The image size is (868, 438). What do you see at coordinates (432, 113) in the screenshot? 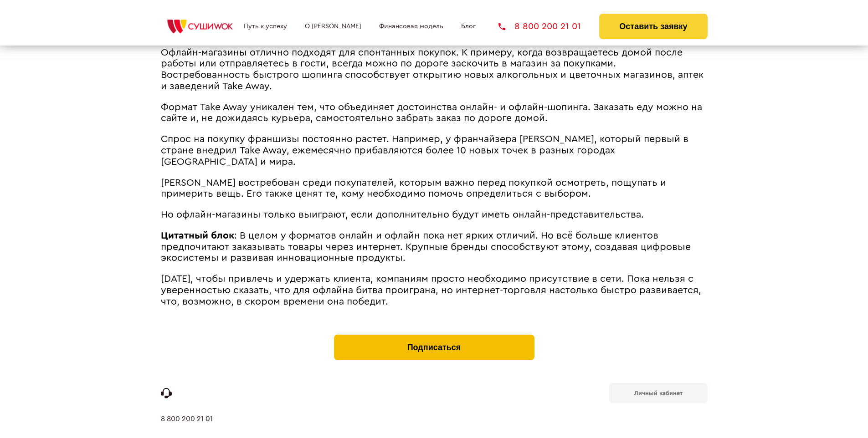
I see `span: Формат Take Away уникален тем, что объединяет достоинства онлайн- и офлайн-шопинга. Заказать еду ...` at bounding box center [432, 113].